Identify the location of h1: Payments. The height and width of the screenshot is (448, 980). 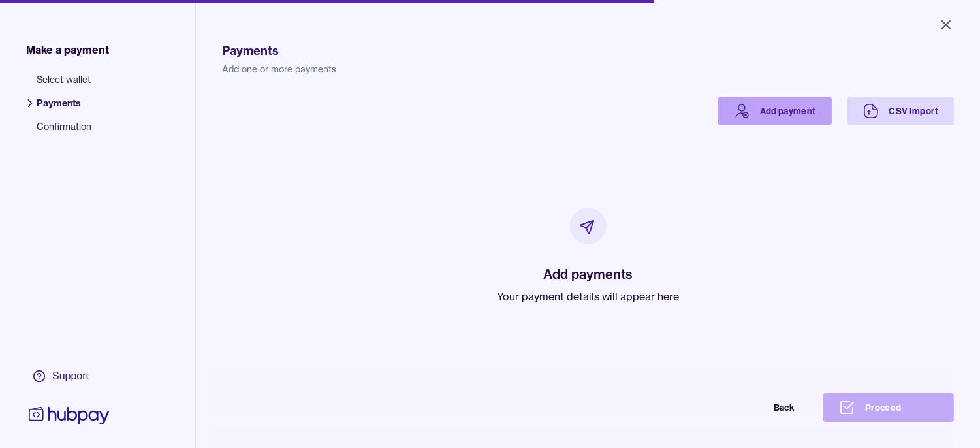
(588, 51).